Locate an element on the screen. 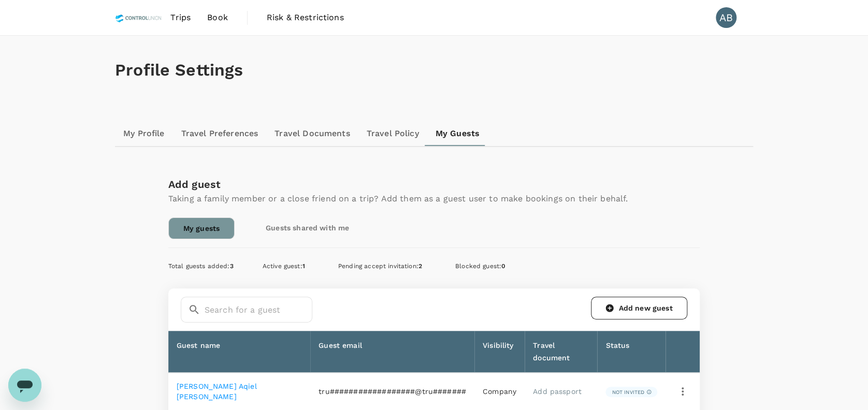 This screenshot has height=410, width=868. p: Taking a family member or a close friend on a trip? Add them as a guest user to make bookings on ... is located at coordinates (399, 199).